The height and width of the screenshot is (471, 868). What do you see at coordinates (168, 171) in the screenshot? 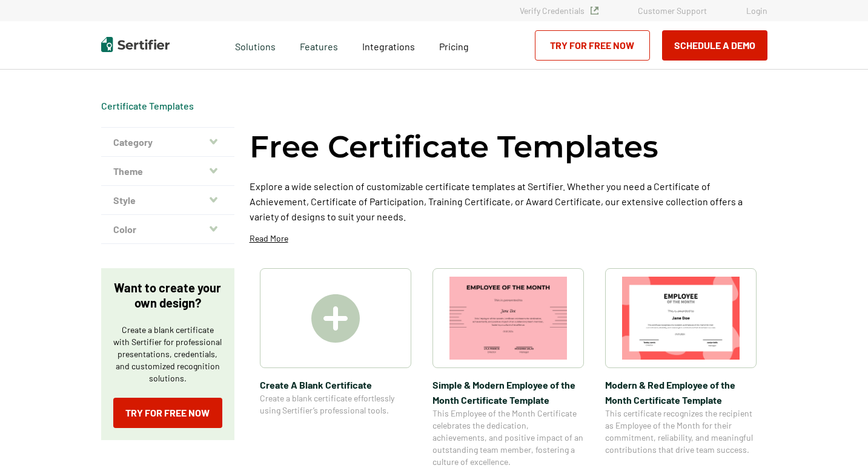
I see `button: Theme` at bounding box center [168, 171].